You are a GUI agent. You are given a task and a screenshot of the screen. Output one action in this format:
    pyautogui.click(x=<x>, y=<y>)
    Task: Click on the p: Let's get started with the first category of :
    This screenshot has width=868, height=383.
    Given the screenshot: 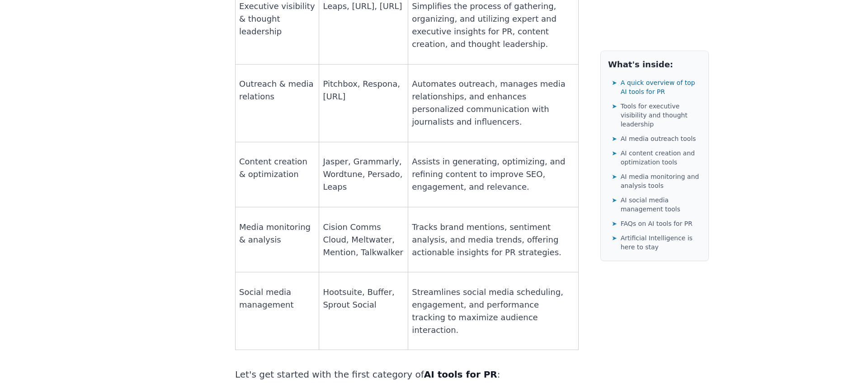 What is the action you would take?
    pyautogui.click(x=407, y=375)
    